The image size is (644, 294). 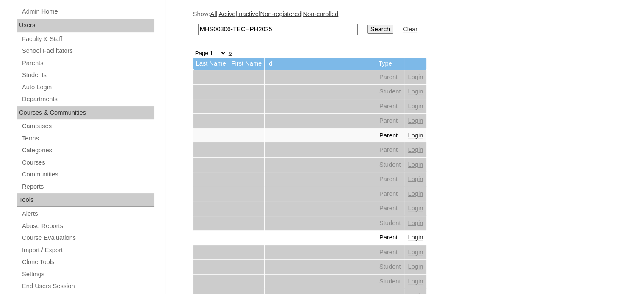 What do you see at coordinates (88, 63) in the screenshot?
I see `a: Parents` at bounding box center [88, 63].